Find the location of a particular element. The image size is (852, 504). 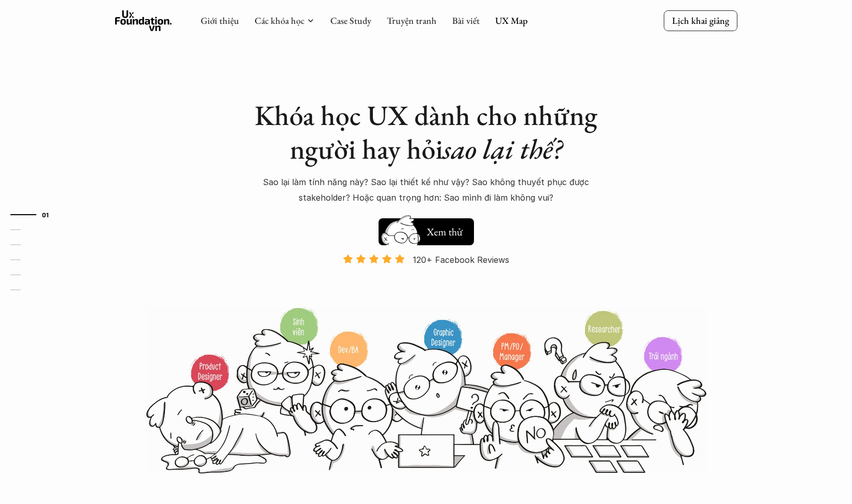

p: 120+ Facebook Reviews is located at coordinates (461, 259).